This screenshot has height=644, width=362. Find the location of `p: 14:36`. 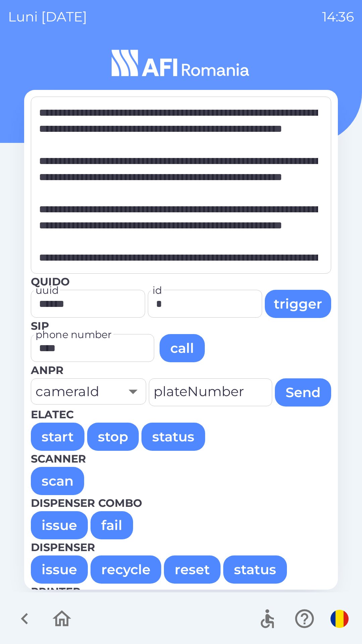

p: 14:36 is located at coordinates (338, 17).